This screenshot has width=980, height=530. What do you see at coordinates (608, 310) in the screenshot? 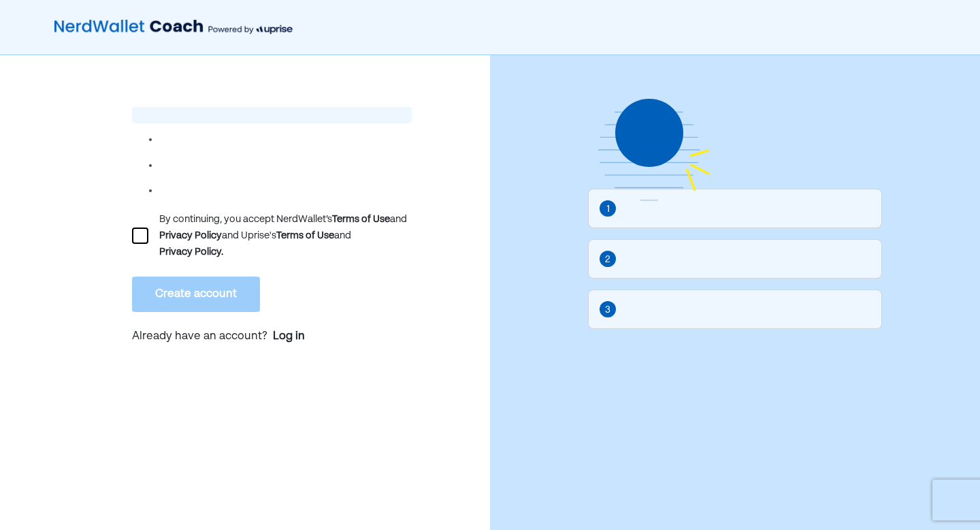
I see `div: 3` at bounding box center [608, 310].